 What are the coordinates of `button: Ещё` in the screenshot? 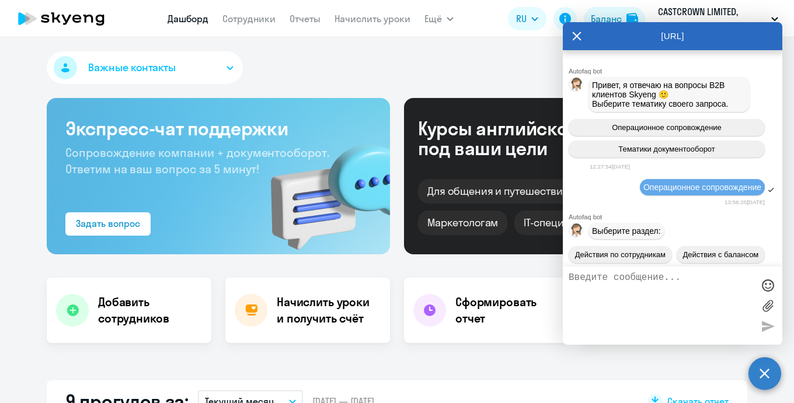 It's located at (439, 19).